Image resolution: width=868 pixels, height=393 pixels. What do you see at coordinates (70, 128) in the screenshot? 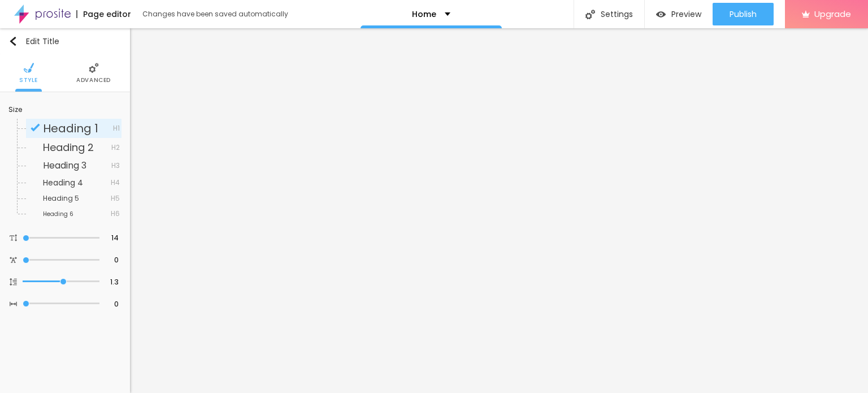
I see `span: Heading 1` at bounding box center [70, 128].